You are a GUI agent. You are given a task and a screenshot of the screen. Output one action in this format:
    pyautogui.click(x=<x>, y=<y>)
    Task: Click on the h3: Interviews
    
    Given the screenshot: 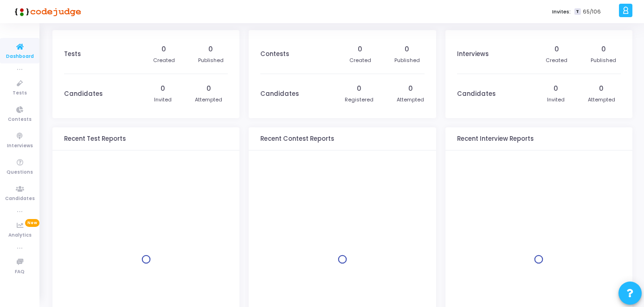 What is the action you would take?
    pyautogui.click(x=473, y=54)
    